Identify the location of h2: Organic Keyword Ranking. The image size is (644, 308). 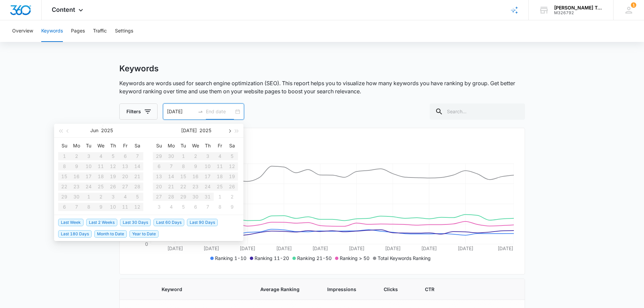
(322, 147).